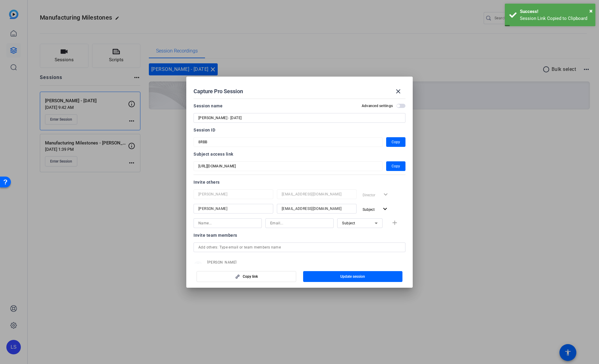 This screenshot has width=599, height=364. I want to click on button: Copy link, so click(246, 277).